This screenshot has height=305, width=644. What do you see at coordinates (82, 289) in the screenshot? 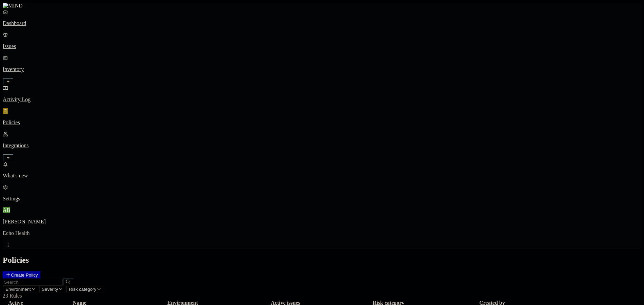
I see `span: Risk category` at bounding box center [82, 289].